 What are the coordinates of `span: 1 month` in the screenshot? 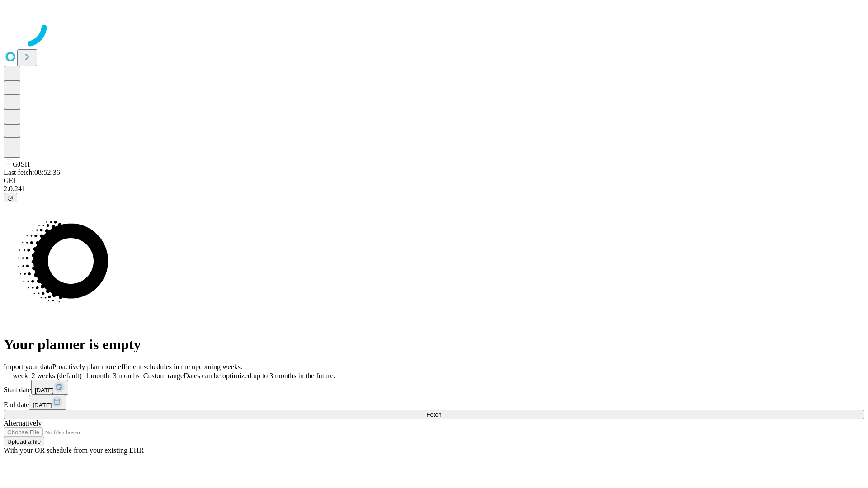 It's located at (97, 376).